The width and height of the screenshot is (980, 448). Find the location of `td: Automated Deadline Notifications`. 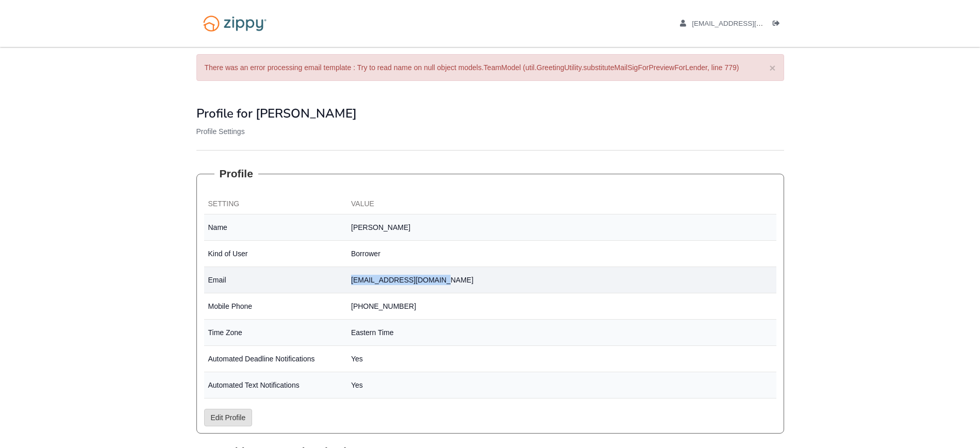

td: Automated Deadline Notifications is located at coordinates (276, 359).